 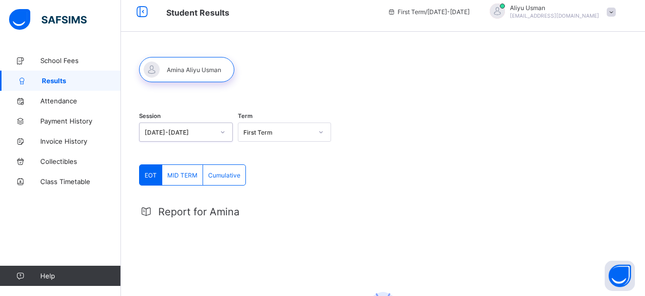 I want to click on span: Term, so click(x=245, y=116).